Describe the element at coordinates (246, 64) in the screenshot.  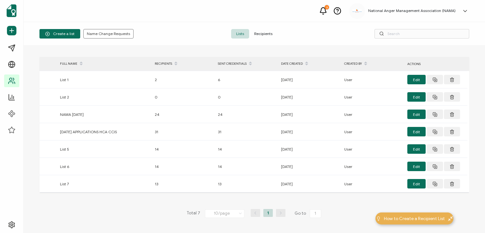
I see `div: SENT CREDENTIALS` at that location.